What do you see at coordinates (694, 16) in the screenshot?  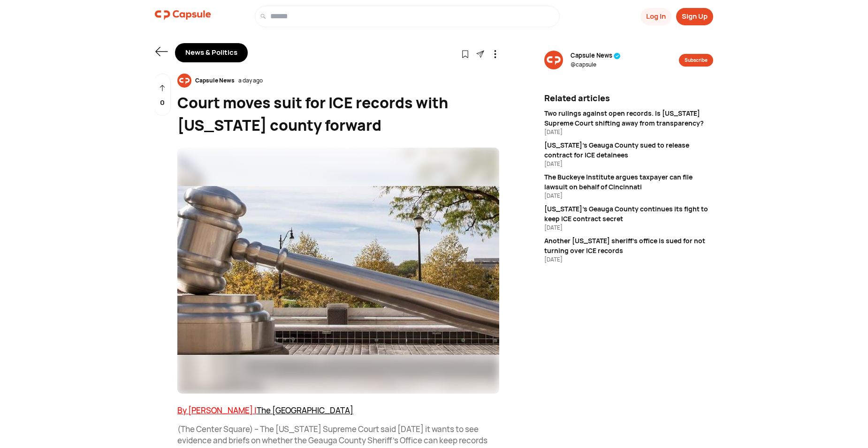 I see `button: Sign Up` at bounding box center [694, 16].